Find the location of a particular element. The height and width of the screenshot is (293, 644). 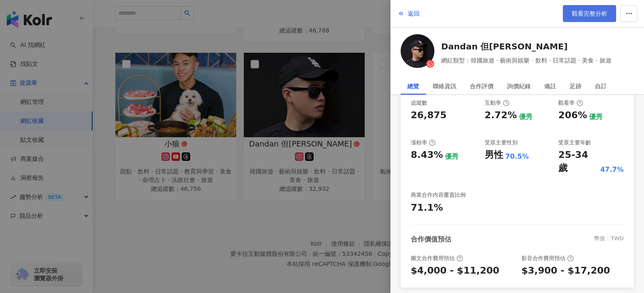

div: 聯絡資訊 is located at coordinates (445, 86).